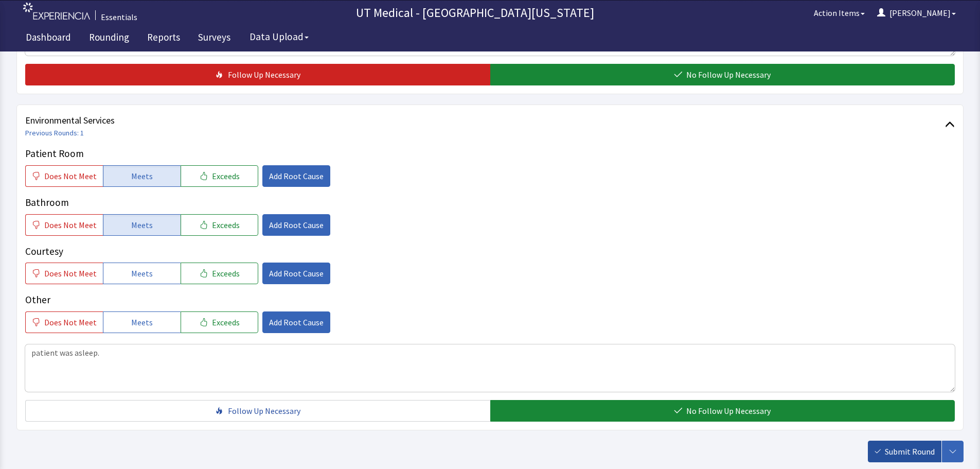  Describe the element at coordinates (490, 251) in the screenshot. I see `p: Courtesy` at that location.